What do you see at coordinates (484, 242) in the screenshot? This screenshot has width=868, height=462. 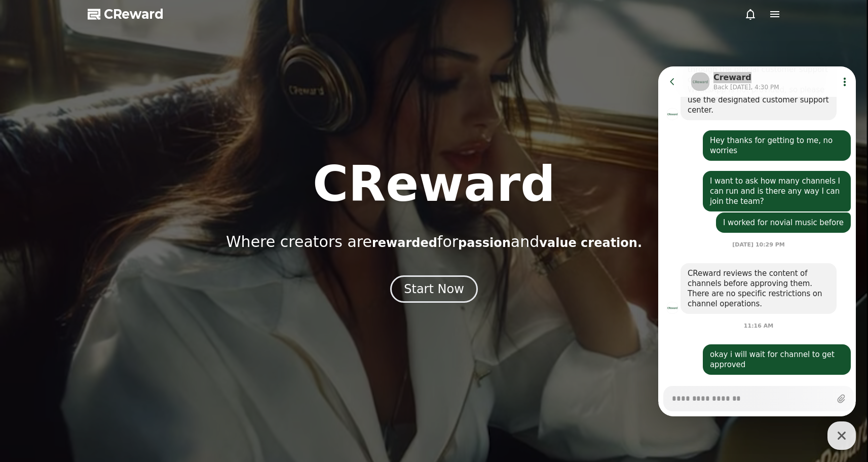 I see `span: passion` at bounding box center [484, 242].